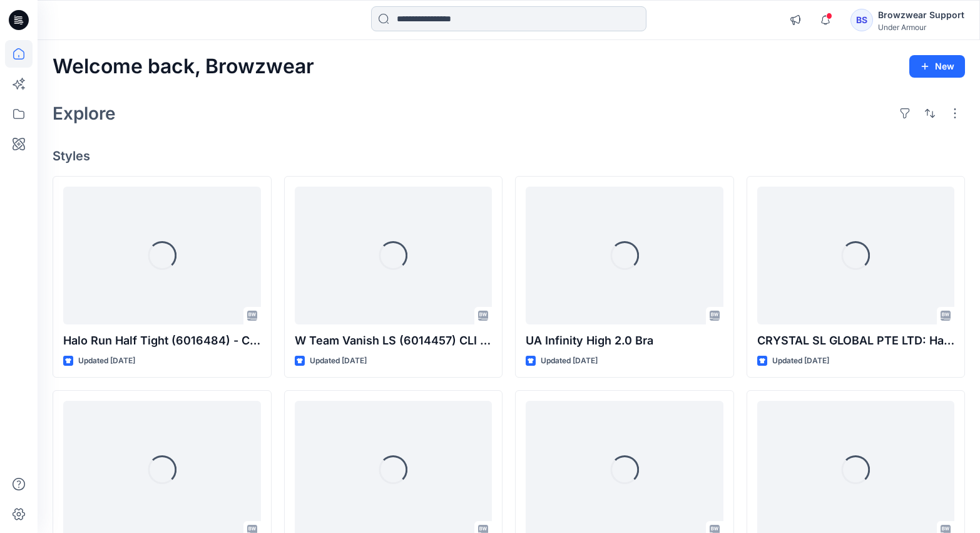 The width and height of the screenshot is (980, 533). What do you see at coordinates (921, 27) in the screenshot?
I see `div: Under Armour` at bounding box center [921, 27].